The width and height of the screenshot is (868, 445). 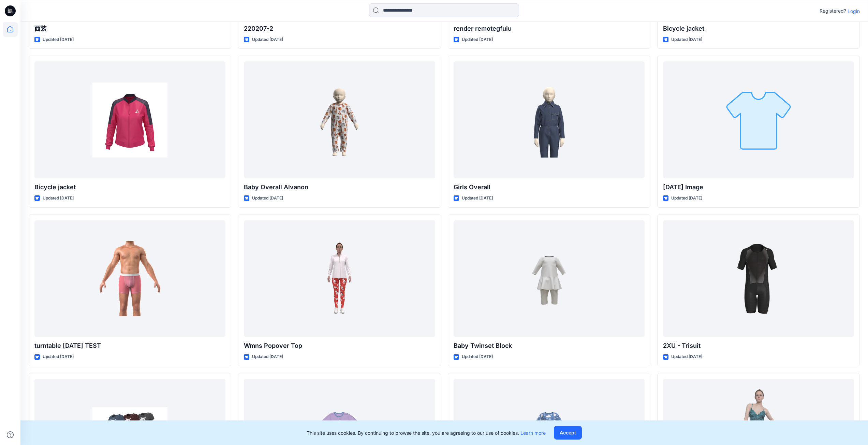 What do you see at coordinates (130, 120) in the screenshot?
I see `a: Bicycle jacket` at bounding box center [130, 120].